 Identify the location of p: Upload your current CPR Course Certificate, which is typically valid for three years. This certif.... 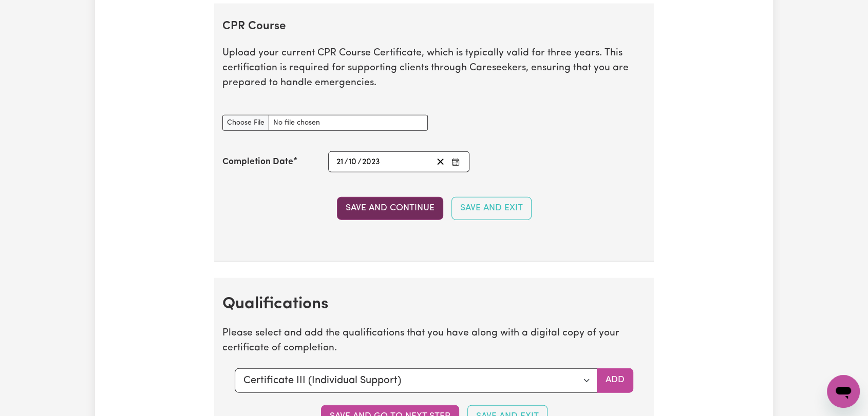
(434, 68).